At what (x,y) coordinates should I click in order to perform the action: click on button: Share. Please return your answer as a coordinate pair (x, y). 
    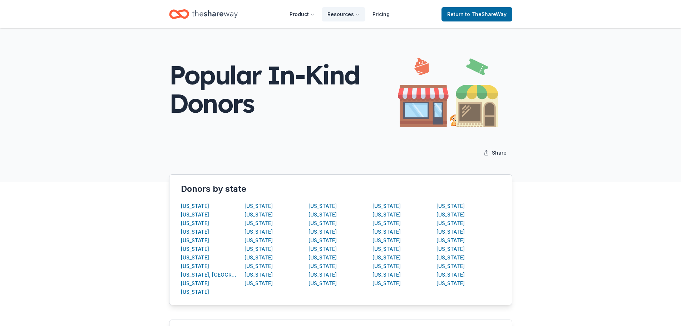
    Looking at the image, I should click on (495, 153).